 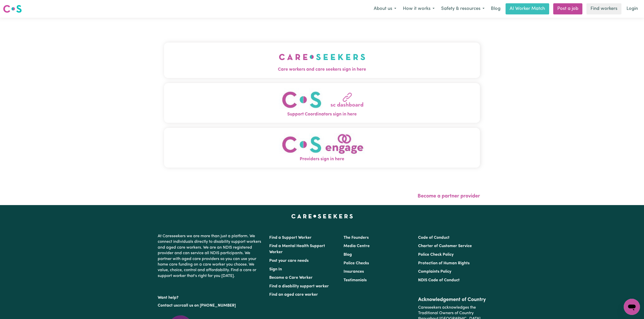 What do you see at coordinates (568, 9) in the screenshot?
I see `a: Post a job` at bounding box center [568, 9].